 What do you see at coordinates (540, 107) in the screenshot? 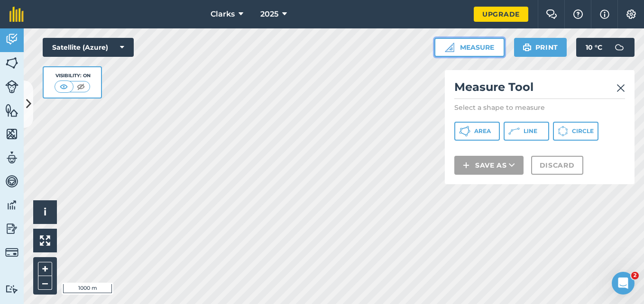
I see `p: Select a shape to measure` at bounding box center [540, 107].